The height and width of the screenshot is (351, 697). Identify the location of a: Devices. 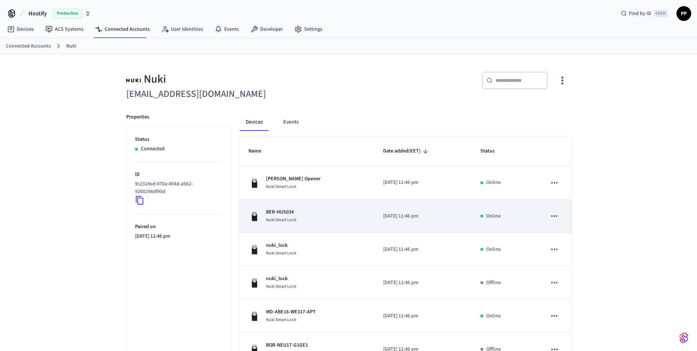
(21, 29).